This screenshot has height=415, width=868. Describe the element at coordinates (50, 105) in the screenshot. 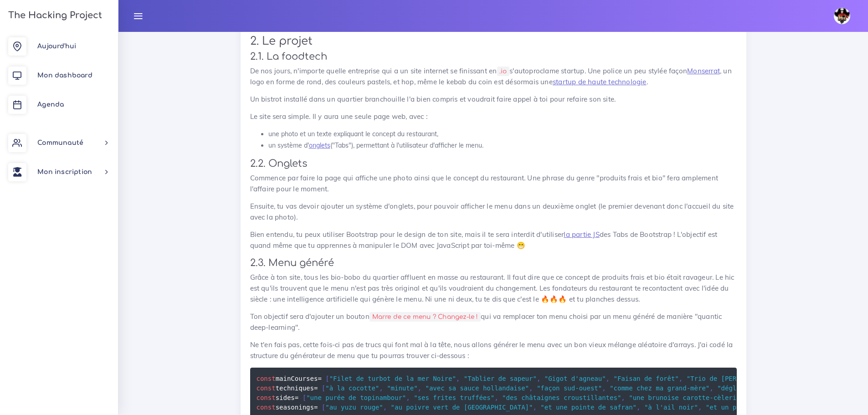

I see `span: Agenda` at that location.